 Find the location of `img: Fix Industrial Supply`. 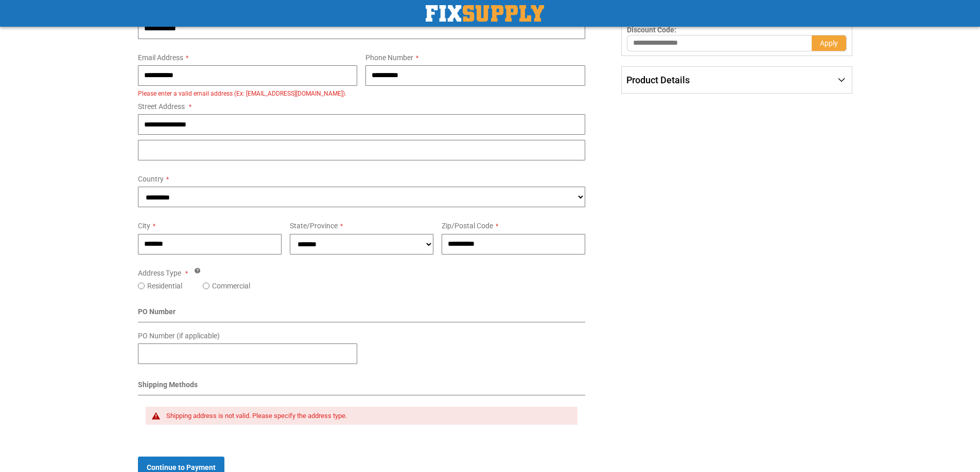

img: Fix Industrial Supply is located at coordinates (485, 13).